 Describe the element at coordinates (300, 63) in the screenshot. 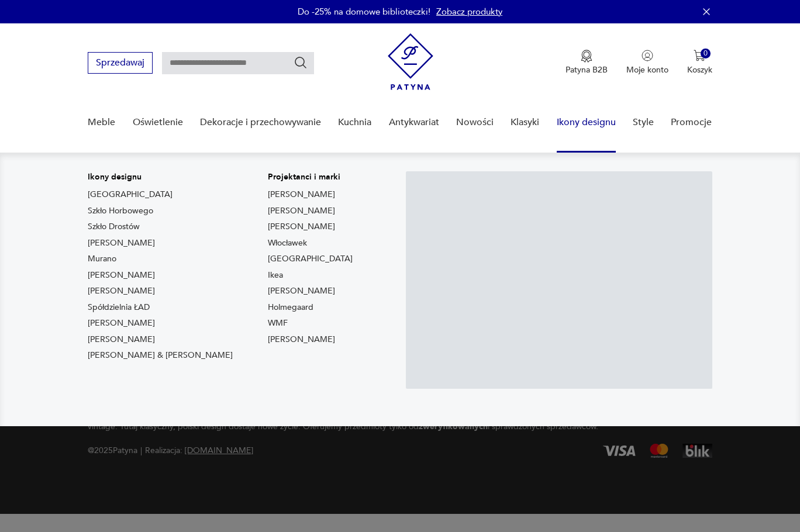

I see `button: Szukaj` at that location.